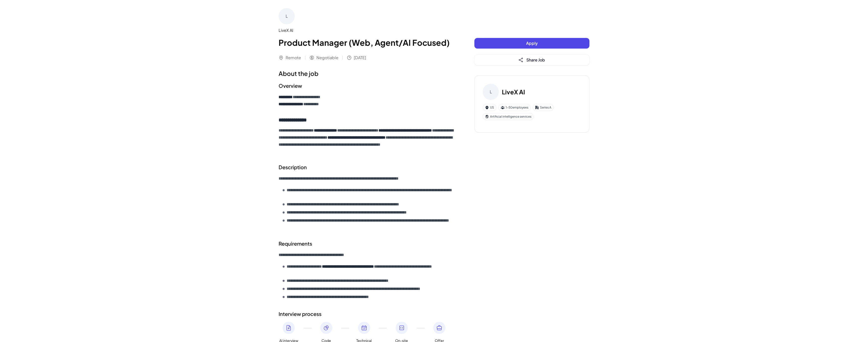 The height and width of the screenshot is (342, 868). What do you see at coordinates (294, 58) in the screenshot?
I see `span: Remote` at bounding box center [294, 58].